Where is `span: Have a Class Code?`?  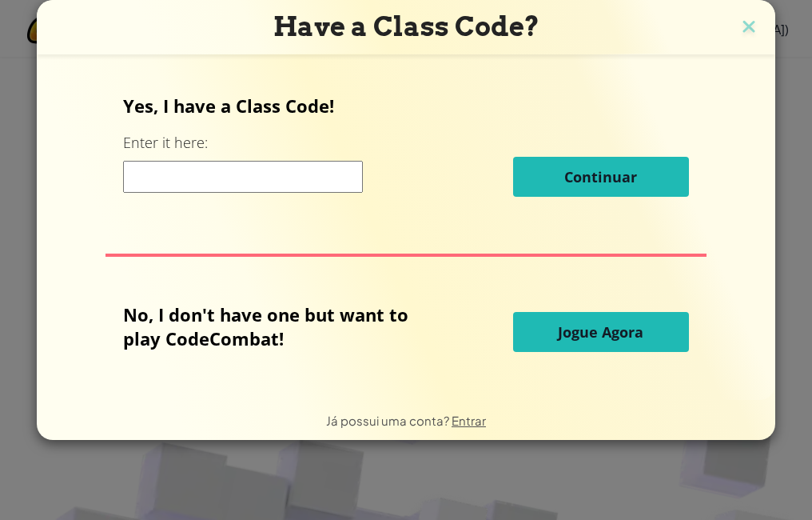
span: Have a Class Code? is located at coordinates (406, 26).